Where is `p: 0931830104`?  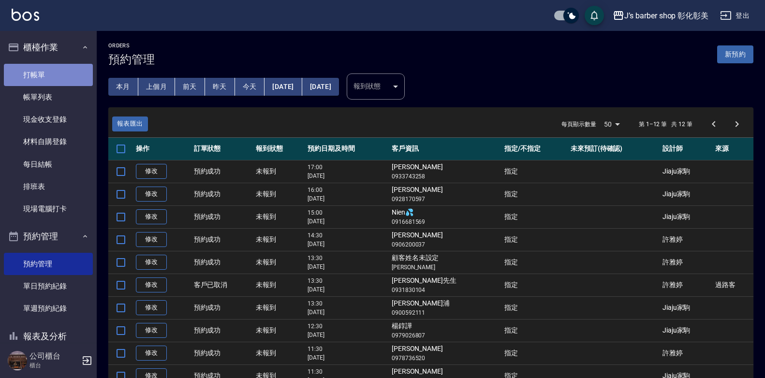
p: 0931830104 is located at coordinates (445, 290).